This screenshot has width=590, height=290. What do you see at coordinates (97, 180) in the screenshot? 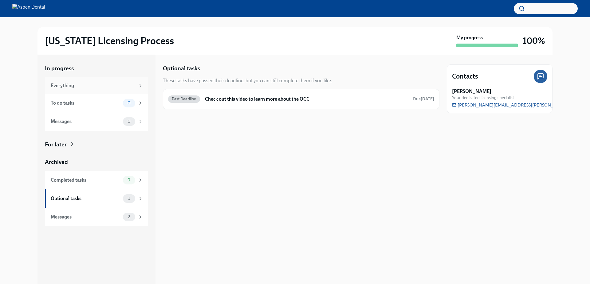
I see `a: Completed tasks9` at bounding box center [97, 180].